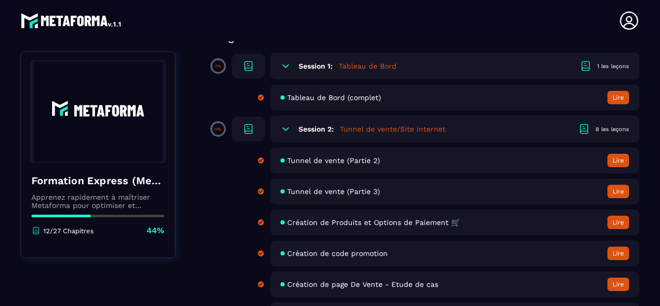  What do you see at coordinates (72, 21) in the screenshot?
I see `img: logo` at bounding box center [72, 21].